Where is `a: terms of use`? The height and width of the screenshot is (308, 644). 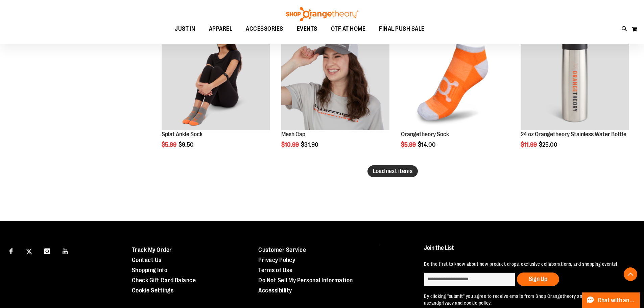
a: terms of use is located at coordinates (525, 300).